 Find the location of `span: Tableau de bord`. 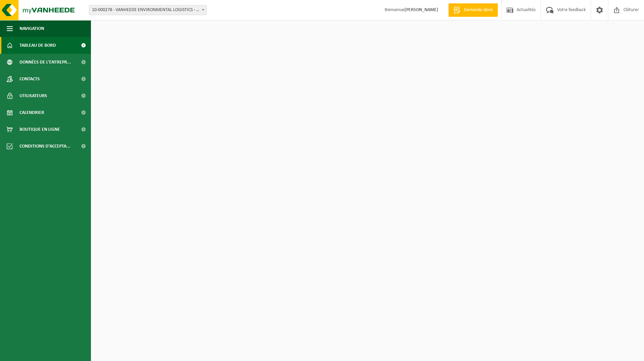

span: Tableau de bord is located at coordinates (38, 45).